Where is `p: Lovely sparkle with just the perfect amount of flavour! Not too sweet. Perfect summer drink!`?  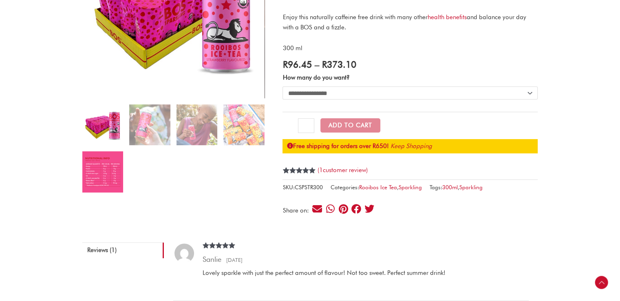
p: Lovely sparkle with just the perfect amount of flavour! Not too sweet. Perfect summer drink! is located at coordinates (361, 273).